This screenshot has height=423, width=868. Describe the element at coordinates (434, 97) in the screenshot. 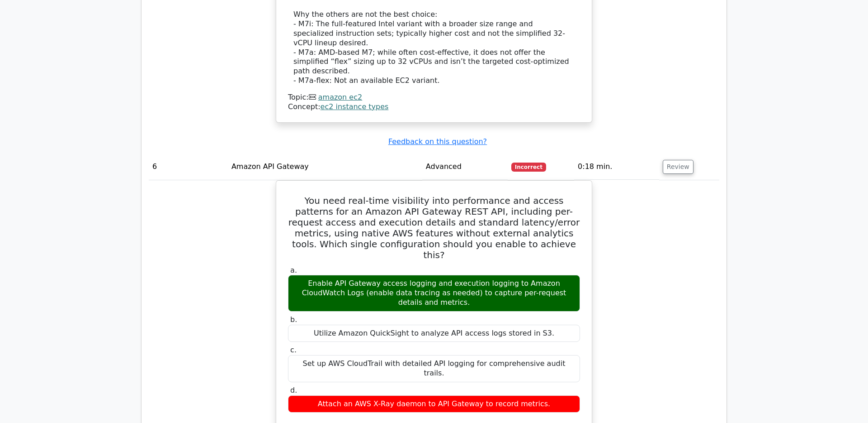

I see `div: Topic:` at that location.